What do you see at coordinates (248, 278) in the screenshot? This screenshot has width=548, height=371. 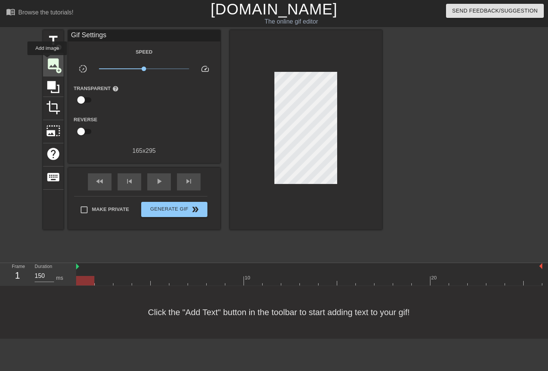 I see `div: 10` at bounding box center [248, 278].